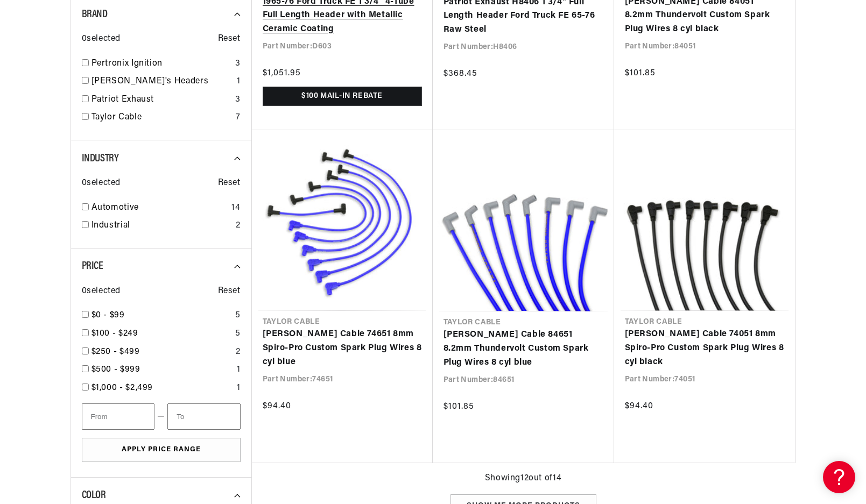 This screenshot has height=504, width=866. I want to click on span: $500 - $999, so click(115, 369).